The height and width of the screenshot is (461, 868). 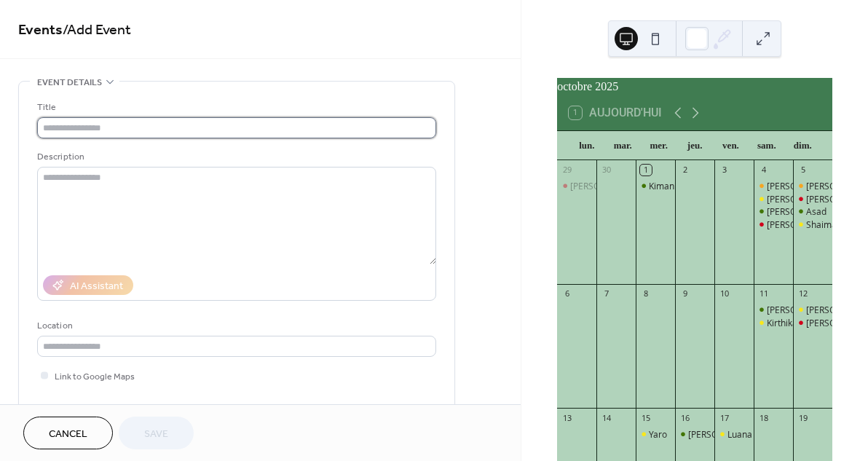 What do you see at coordinates (802, 417) in the screenshot?
I see `div: 19` at bounding box center [802, 417].